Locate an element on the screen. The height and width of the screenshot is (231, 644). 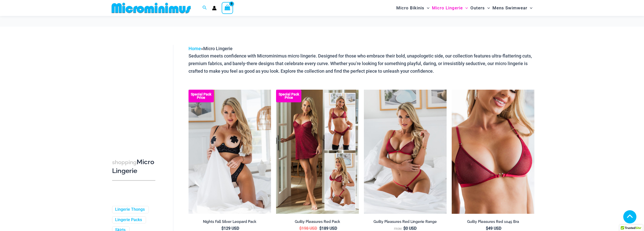
a: Guilty Pleasures Red Lingerie Range is located at coordinates (405, 223).